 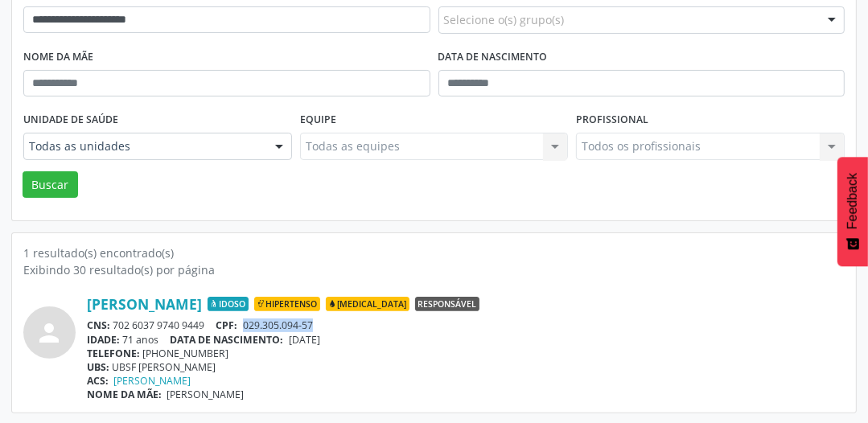 What do you see at coordinates (58, 57) in the screenshot?
I see `label: Nome da mãe` at bounding box center [58, 57].